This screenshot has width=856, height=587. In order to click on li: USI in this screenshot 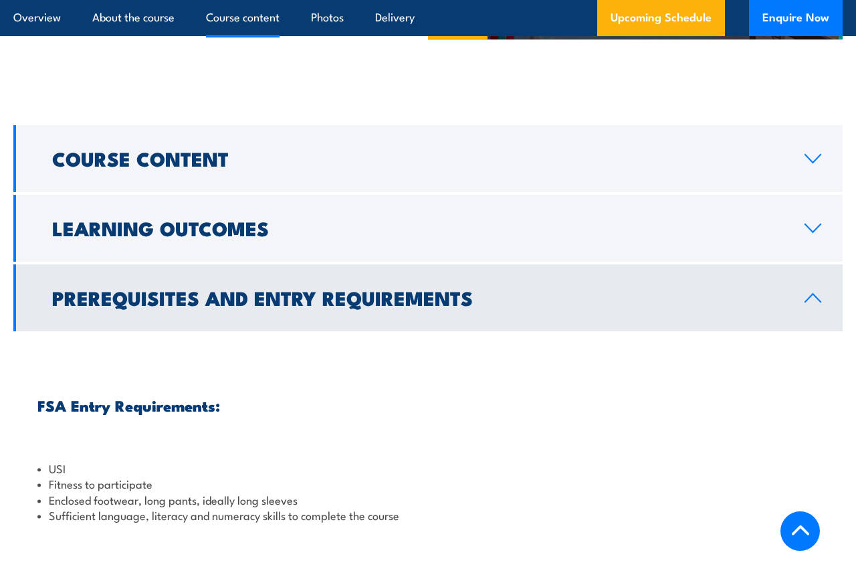, I will do `click(428, 468)`.